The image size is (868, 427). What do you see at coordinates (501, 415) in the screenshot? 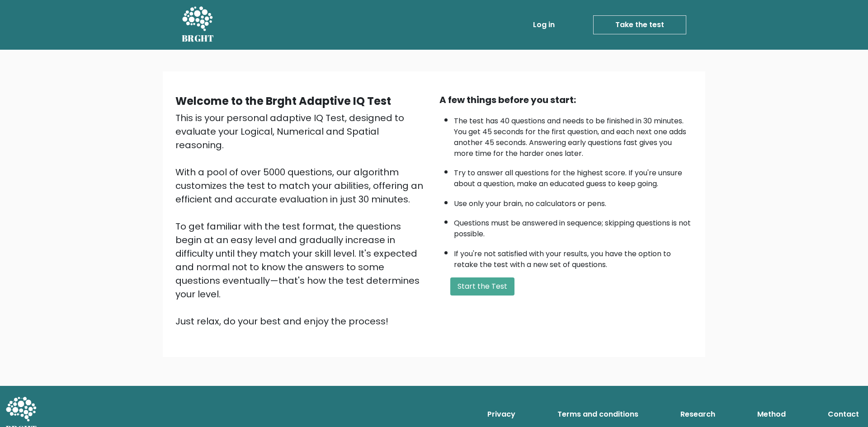
I see `a: Privacy` at bounding box center [501, 415].